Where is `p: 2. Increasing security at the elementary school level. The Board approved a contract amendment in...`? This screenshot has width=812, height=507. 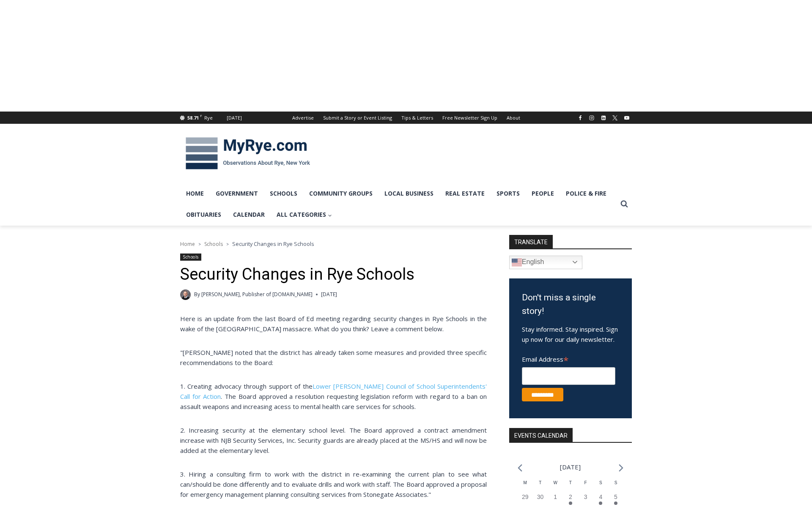 p: 2. Increasing security at the elementary school level. The Board approved a contract amendment in... is located at coordinates (333, 440).